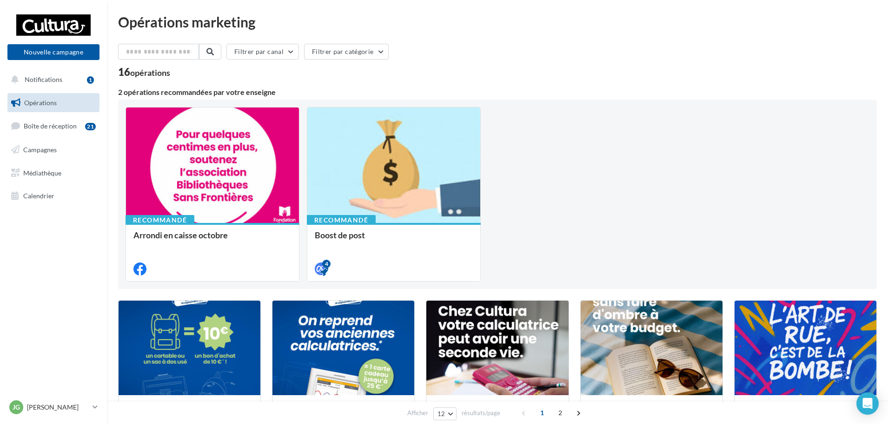 Image resolution: width=888 pixels, height=424 pixels. I want to click on div: 4, so click(326, 264).